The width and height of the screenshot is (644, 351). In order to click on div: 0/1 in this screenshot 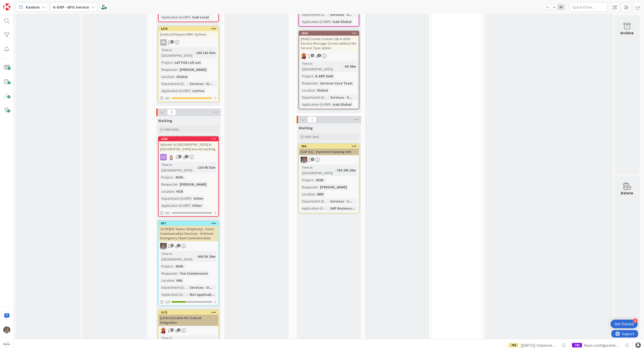, I will do `click(189, 98)`.